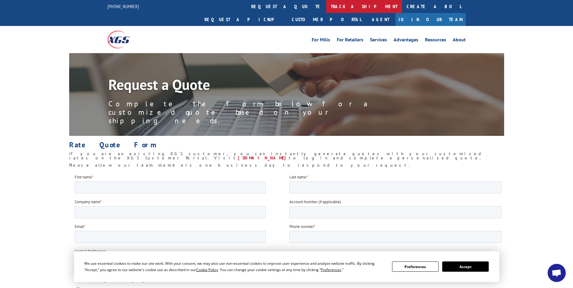 This screenshot has height=288, width=573. What do you see at coordinates (3, 123) in the screenshot?
I see `input: Truckload` at bounding box center [3, 123].